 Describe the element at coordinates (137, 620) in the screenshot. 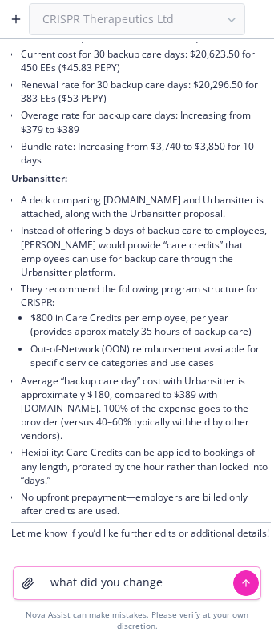

I see `div: Nova Assist can make mistakes. Please verify at your own discretion.` at that location.